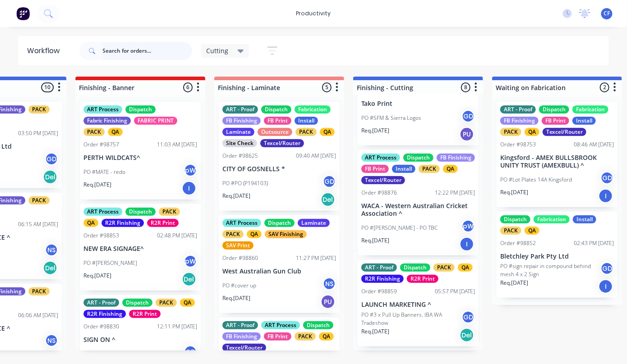  I want to click on div: productivity, so click(314, 13).